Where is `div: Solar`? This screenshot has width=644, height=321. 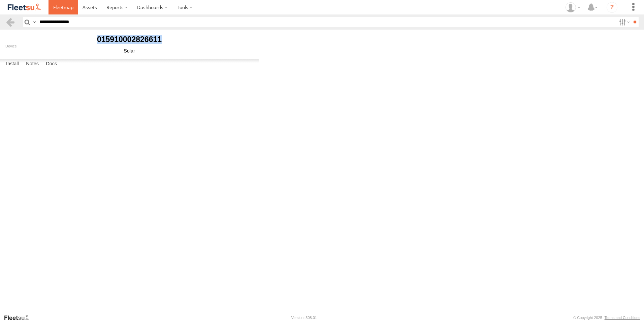
div: Solar is located at coordinates (129, 51).